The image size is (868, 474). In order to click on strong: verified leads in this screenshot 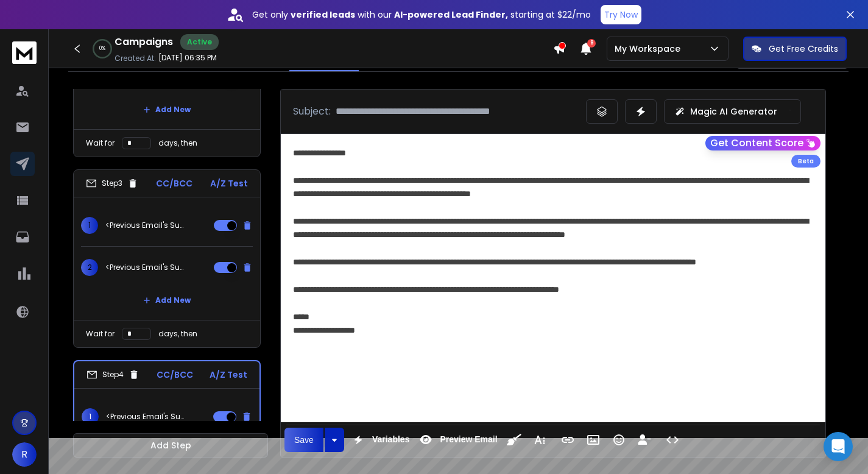, I will do `click(323, 14)`.